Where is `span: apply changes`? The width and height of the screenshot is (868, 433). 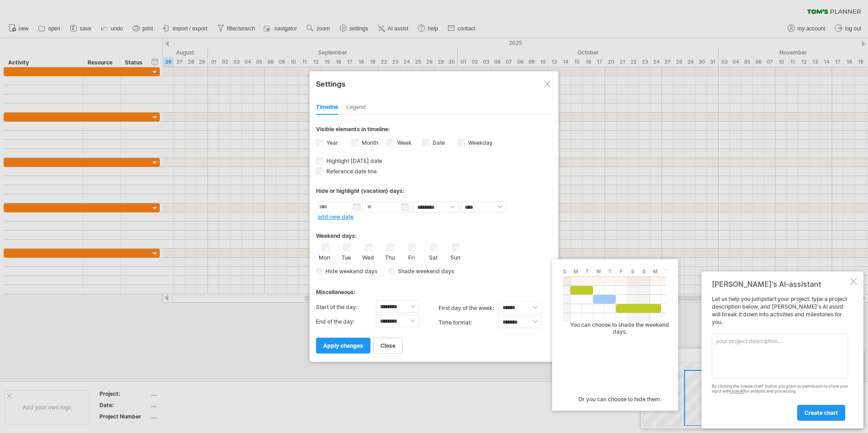
span: apply changes is located at coordinates (343, 345).